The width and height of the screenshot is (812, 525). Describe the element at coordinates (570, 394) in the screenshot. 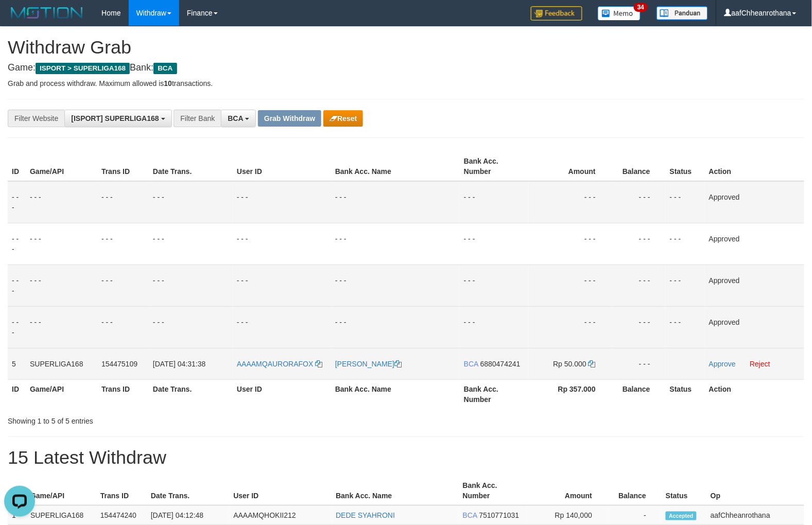

I see `th: Rp 357.000` at that location.